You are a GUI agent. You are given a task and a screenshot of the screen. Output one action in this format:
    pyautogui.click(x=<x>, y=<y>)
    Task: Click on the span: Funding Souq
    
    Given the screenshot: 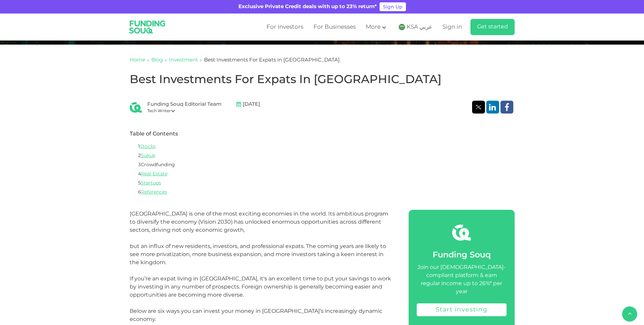 What is the action you would take?
    pyautogui.click(x=461, y=256)
    